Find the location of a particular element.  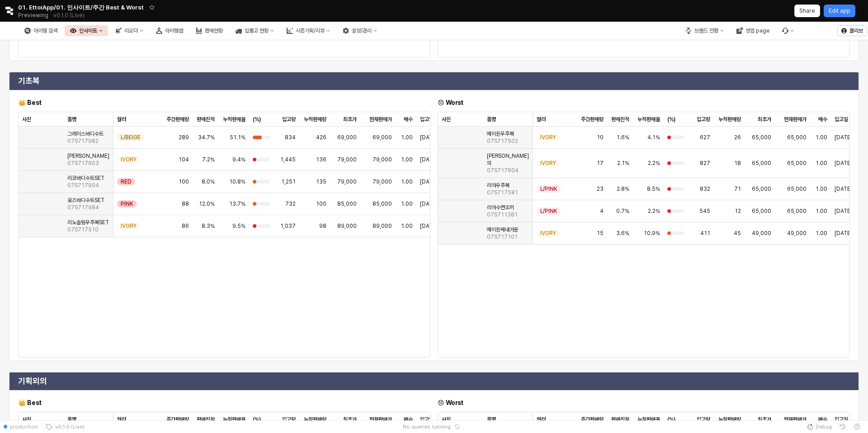

span: 1,251 is located at coordinates (289, 182).